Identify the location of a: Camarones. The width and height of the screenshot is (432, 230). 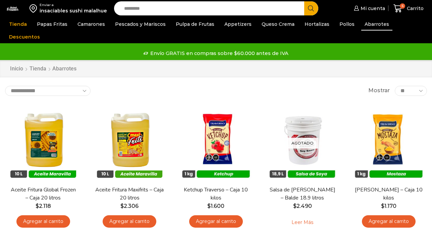
(91, 24).